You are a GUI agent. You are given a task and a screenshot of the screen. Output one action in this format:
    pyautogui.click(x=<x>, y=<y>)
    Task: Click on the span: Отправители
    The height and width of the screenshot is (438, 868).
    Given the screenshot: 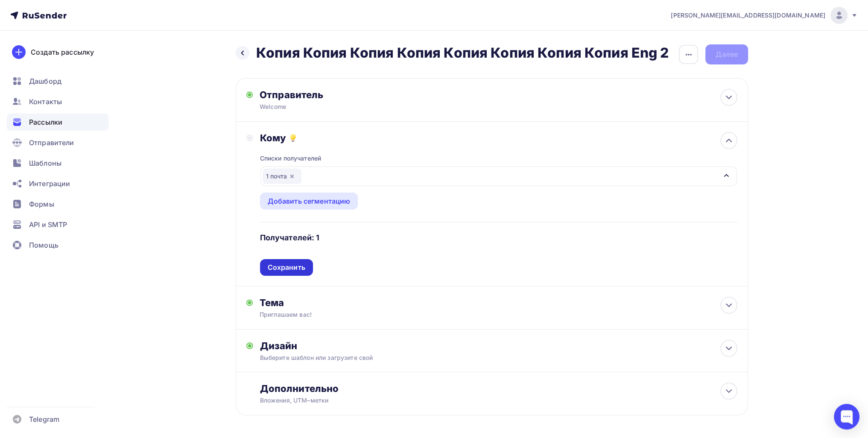 What is the action you would take?
    pyautogui.click(x=51, y=143)
    